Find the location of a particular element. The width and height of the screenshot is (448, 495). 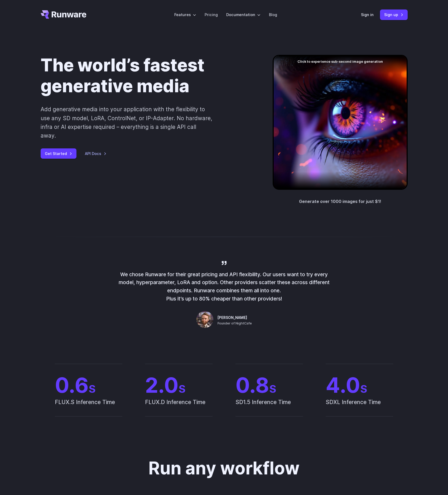

p: Generate over 1000 images for just $1! is located at coordinates (340, 202).